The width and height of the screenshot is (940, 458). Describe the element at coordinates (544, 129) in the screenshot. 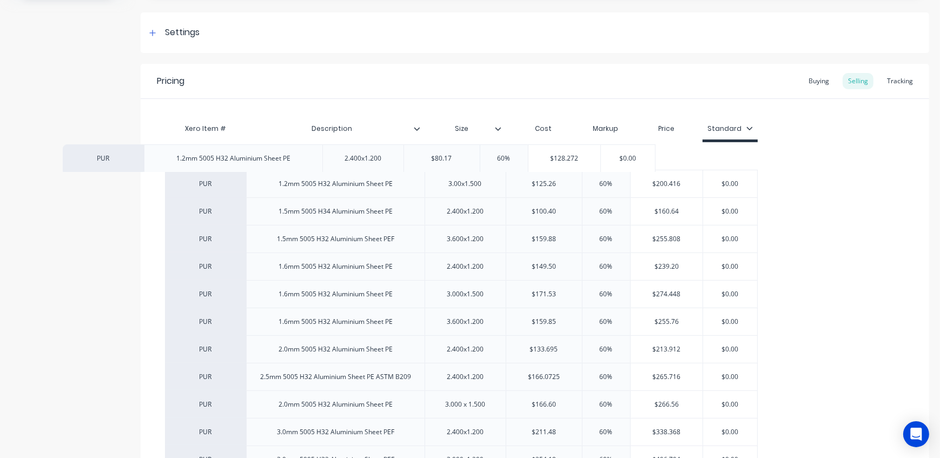

I see `div: Cost` at that location.